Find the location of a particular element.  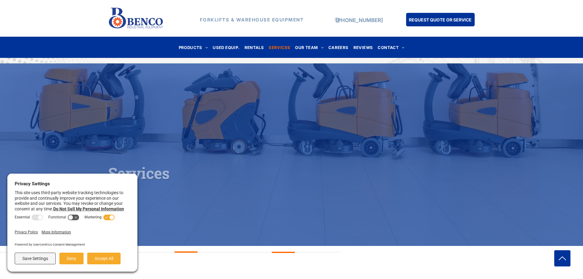

a: RENTALS is located at coordinates (254, 47).